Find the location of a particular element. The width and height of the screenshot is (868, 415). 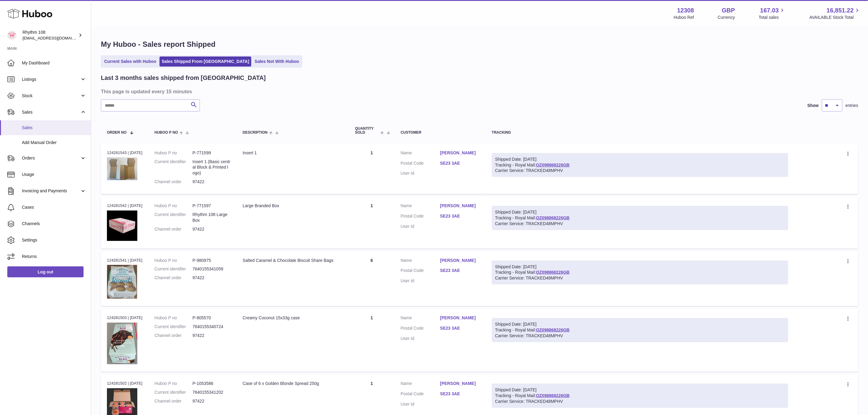

span: 16,851.22 is located at coordinates (839, 11).